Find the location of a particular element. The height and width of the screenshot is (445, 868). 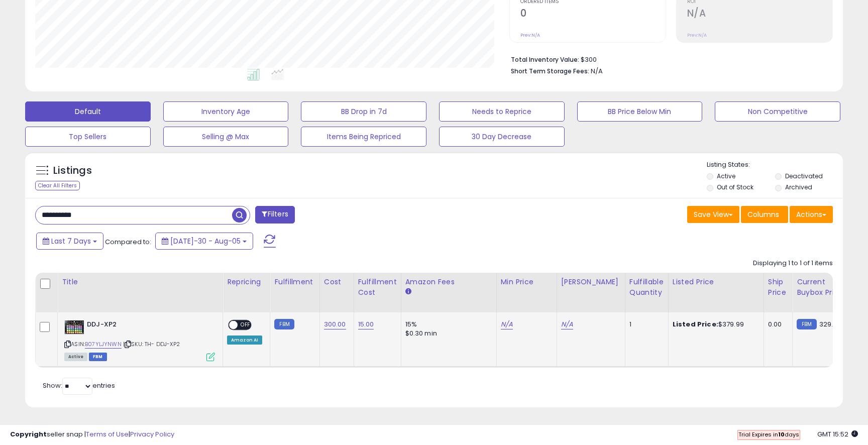

div: Displaying 1 to 1 of 1 items is located at coordinates (793, 263).